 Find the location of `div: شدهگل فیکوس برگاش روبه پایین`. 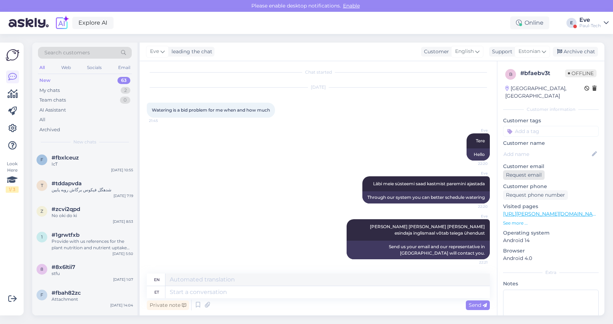

div: شدهگل فیکوس برگاش روبه پایین is located at coordinates (92, 190).